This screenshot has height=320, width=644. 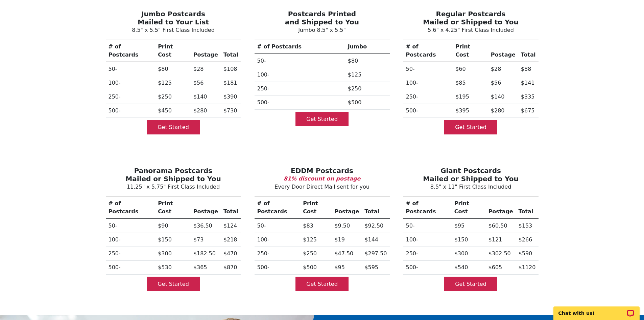 What do you see at coordinates (529, 97) in the screenshot?
I see `td: $335` at bounding box center [529, 97].